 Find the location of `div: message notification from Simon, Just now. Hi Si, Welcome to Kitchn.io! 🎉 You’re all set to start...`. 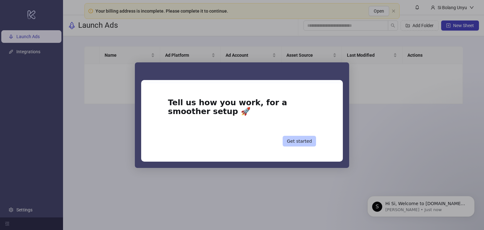

div: message notification from Simon, Just now. Hi Si, Welcome to Kitchn.io! 🎉 You’re all set to start... is located at coordinates (63, 24).